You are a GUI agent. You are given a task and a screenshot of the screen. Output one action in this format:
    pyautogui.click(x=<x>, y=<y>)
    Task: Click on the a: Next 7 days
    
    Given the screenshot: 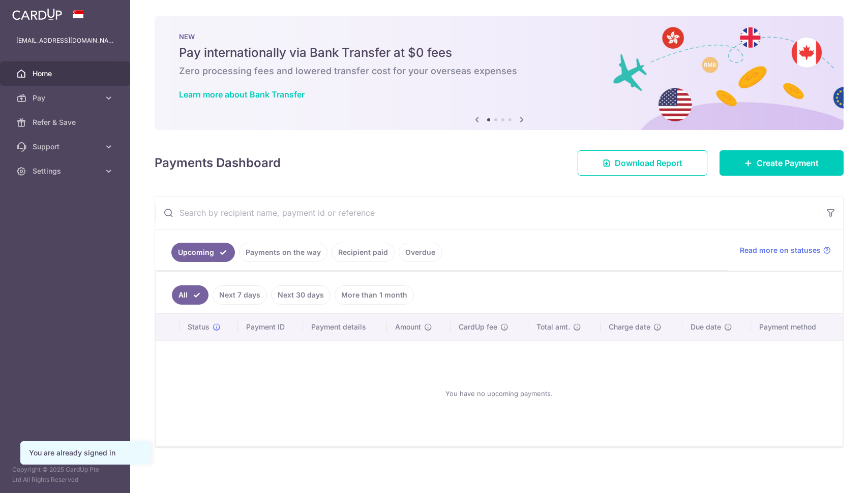 What is the action you would take?
    pyautogui.click(x=240, y=295)
    